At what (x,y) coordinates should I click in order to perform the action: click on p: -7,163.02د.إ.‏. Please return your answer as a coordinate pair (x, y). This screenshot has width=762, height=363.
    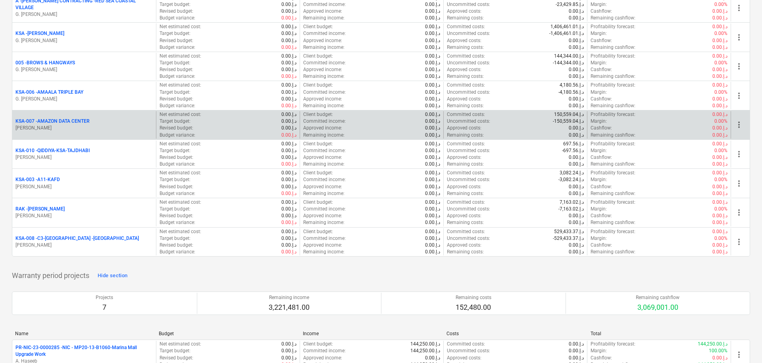
    Looking at the image, I should click on (571, 209).